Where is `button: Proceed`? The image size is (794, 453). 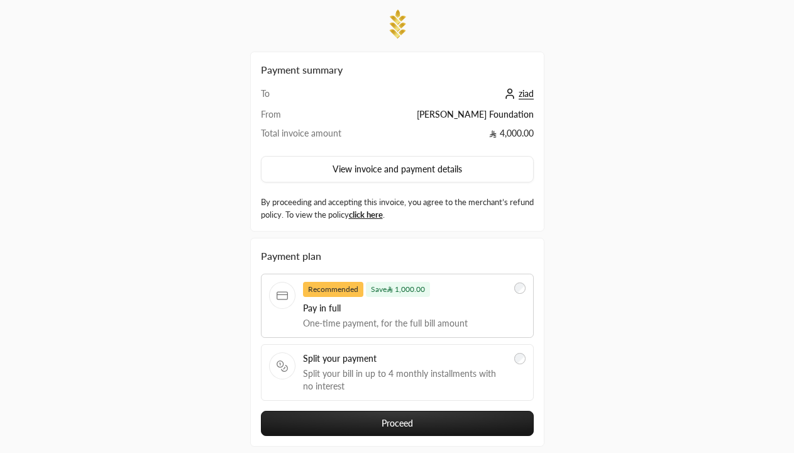
button: Proceed is located at coordinates (397, 423).